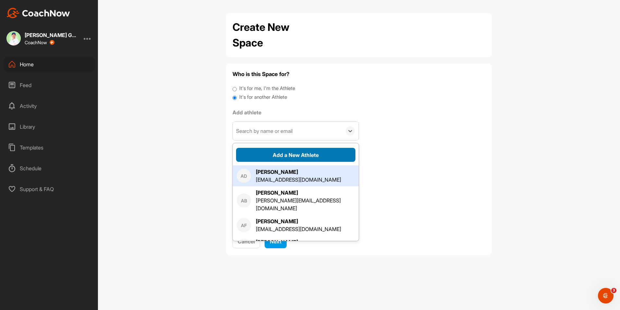 This screenshot has height=310, width=620. I want to click on h4: Who is this Space for?, so click(359, 74).